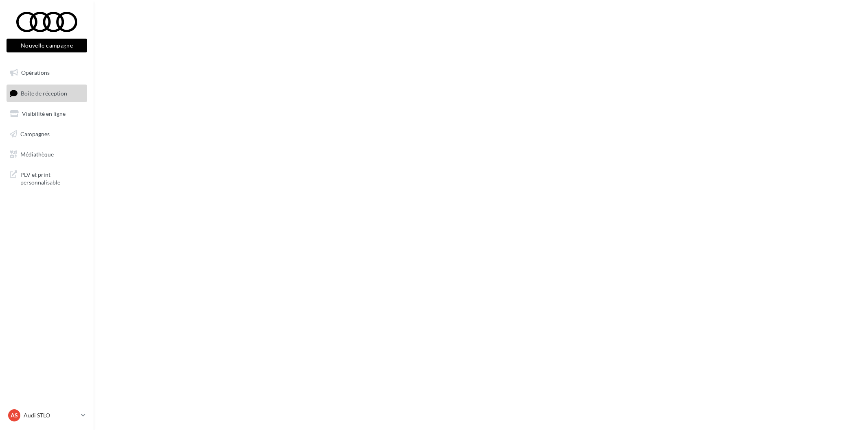 The width and height of the screenshot is (868, 430). I want to click on a: PLV et print personnalisable, so click(46, 177).